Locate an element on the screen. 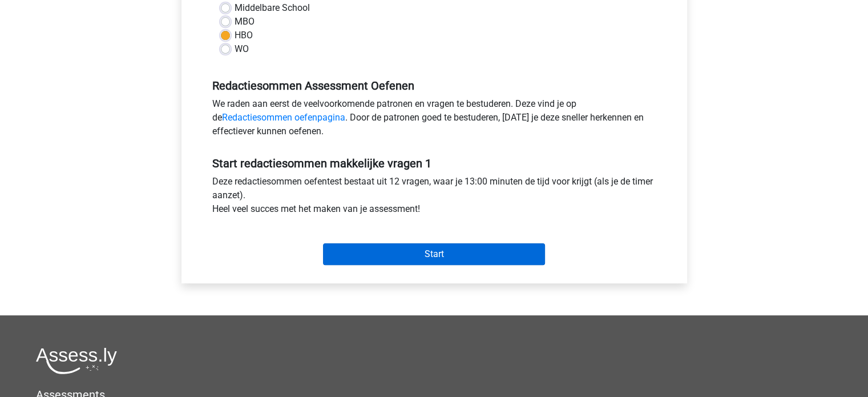 The height and width of the screenshot is (397, 868). label: MBO is located at coordinates (244, 22).